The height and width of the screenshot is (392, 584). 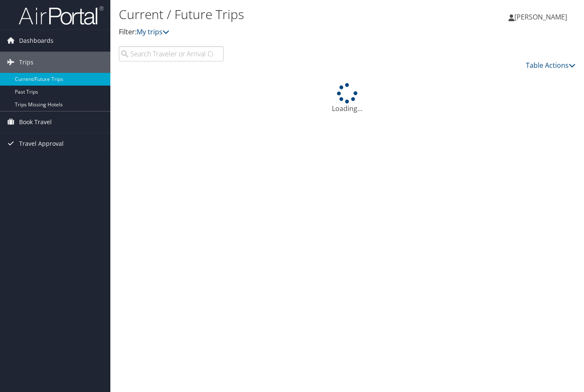 I want to click on p: Filter:, so click(x=271, y=32).